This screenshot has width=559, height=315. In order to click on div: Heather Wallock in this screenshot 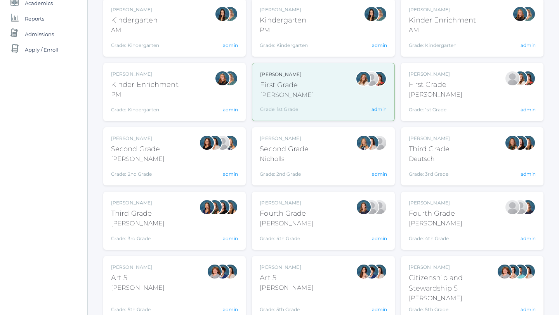, I will do `click(379, 79)`.